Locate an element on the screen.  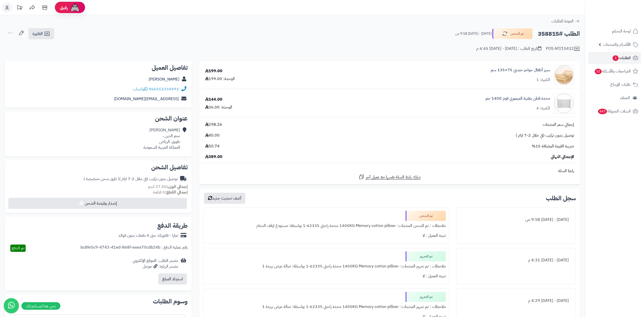
span: لوحة التحكم is located at coordinates (622, 31).